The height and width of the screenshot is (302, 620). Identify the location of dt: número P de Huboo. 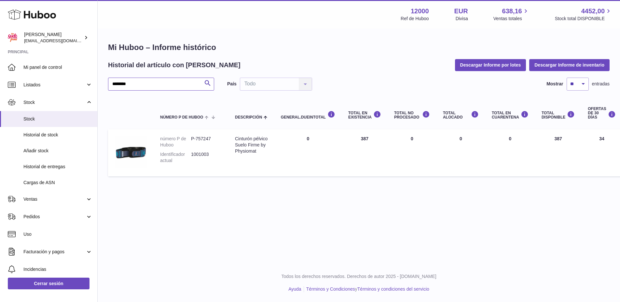
(175, 142).